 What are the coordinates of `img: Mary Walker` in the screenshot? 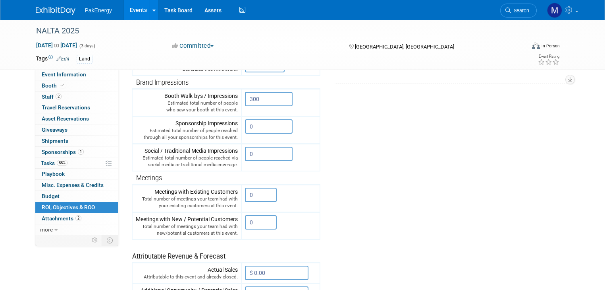 It's located at (555, 10).